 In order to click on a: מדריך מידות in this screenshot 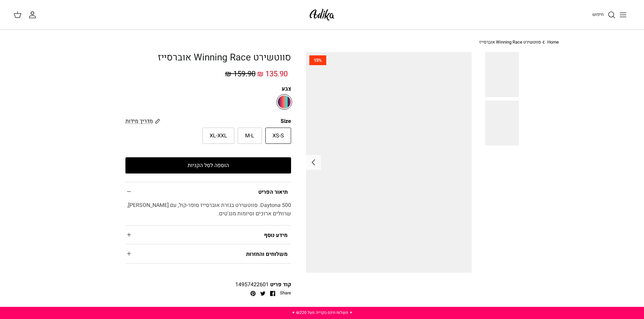, I will do `click(143, 121)`.